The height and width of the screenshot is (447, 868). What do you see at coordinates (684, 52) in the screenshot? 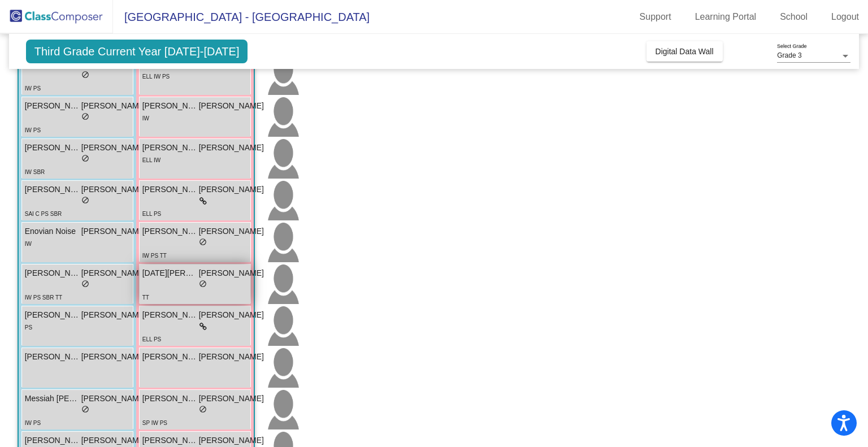
I see `button: Digital Data Wall` at bounding box center [684, 52].